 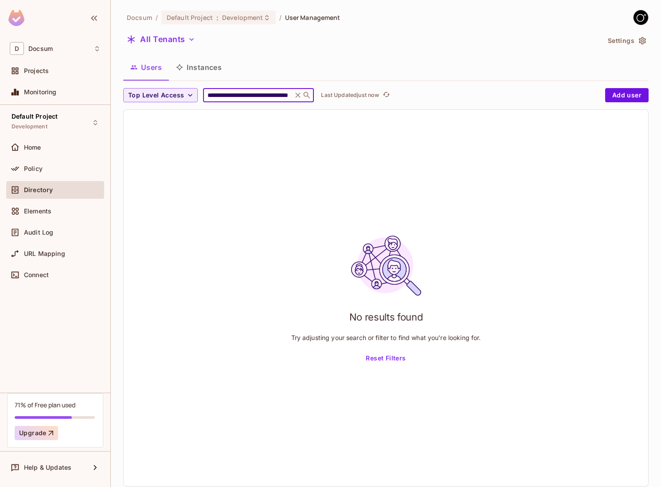 What do you see at coordinates (39, 233) in the screenshot?
I see `span: Audit Log` at bounding box center [39, 233].